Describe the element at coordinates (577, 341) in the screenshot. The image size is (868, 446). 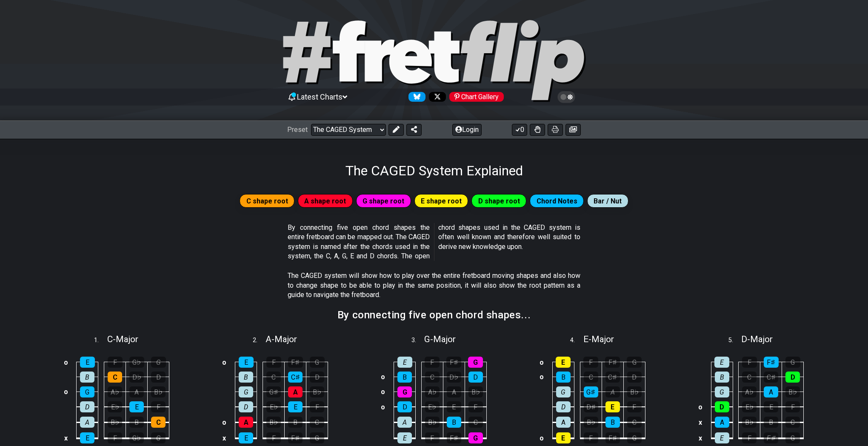
I see `span: 4 .` at that location.